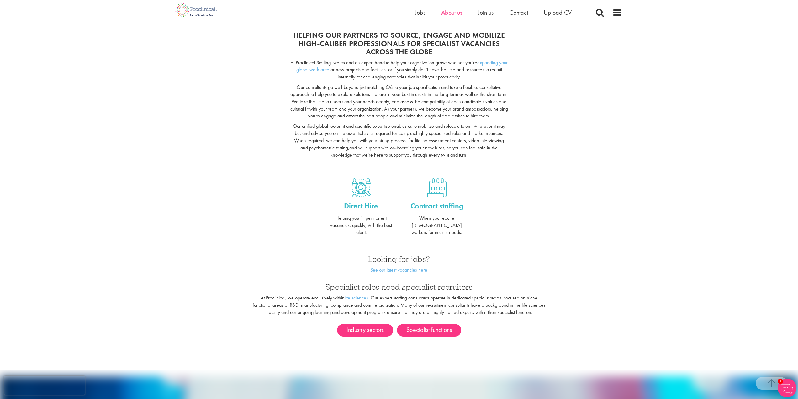  I want to click on p: Contract staffing, so click(437, 206).